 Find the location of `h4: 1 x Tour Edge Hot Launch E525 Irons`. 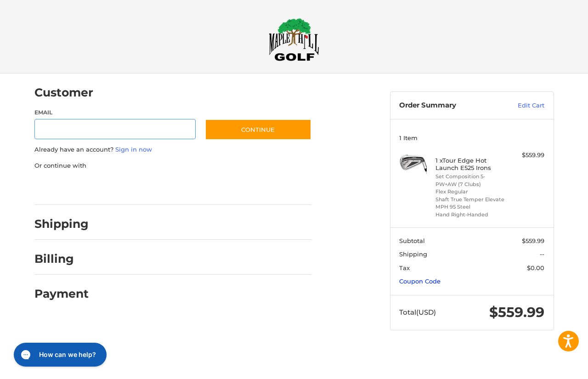

h4: 1 x Tour Edge Hot Launch E525 Irons is located at coordinates (470, 164).